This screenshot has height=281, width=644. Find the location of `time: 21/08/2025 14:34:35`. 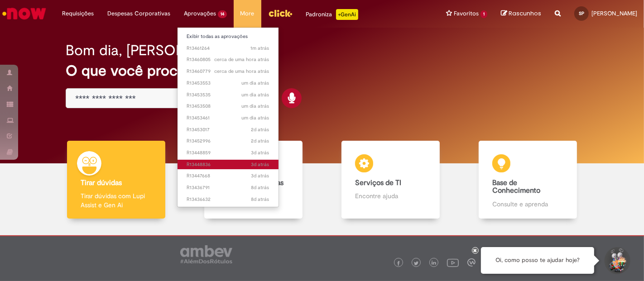

time: 21/08/2025 14:34:35 is located at coordinates (261, 199).